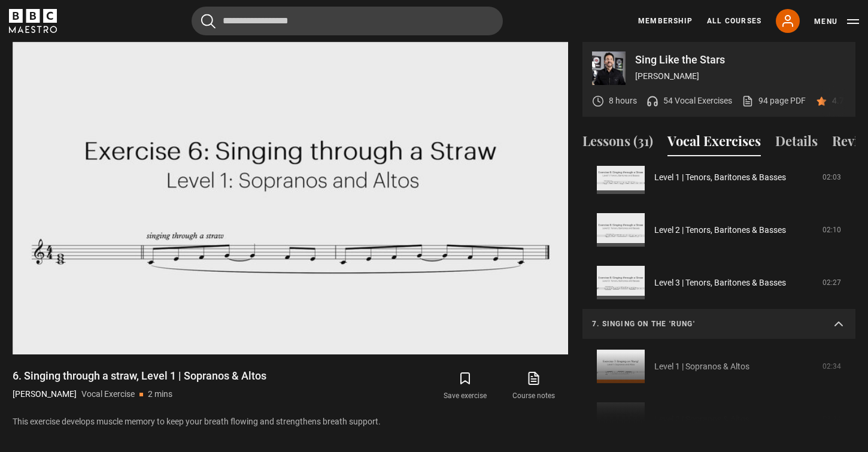  What do you see at coordinates (290, 422) in the screenshot?
I see `p: This exercise develops muscle memory to keep your breath flowing and strengthens breath support.` at bounding box center [290, 422].